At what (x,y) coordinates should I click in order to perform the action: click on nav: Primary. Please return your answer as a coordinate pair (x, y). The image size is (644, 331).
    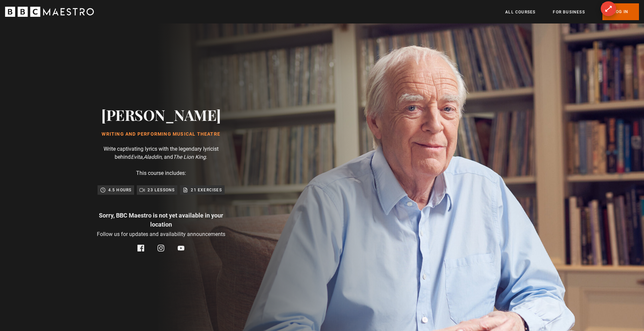
    Looking at the image, I should click on (572, 11).